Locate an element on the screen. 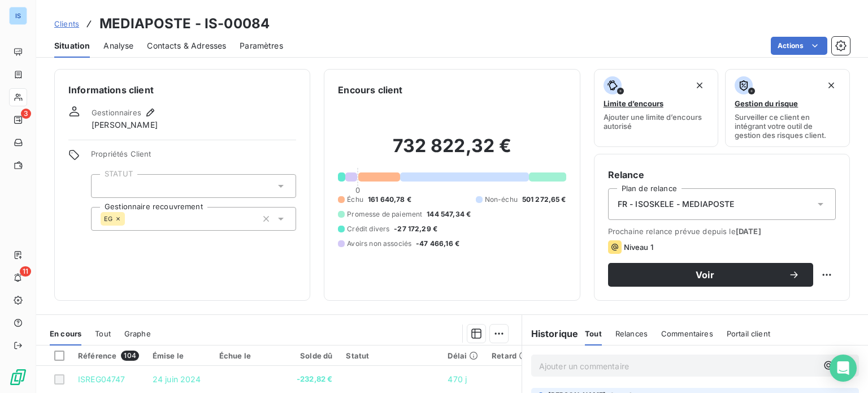 This screenshot has height=393, width=868. div: Statut is located at coordinates (390, 356).